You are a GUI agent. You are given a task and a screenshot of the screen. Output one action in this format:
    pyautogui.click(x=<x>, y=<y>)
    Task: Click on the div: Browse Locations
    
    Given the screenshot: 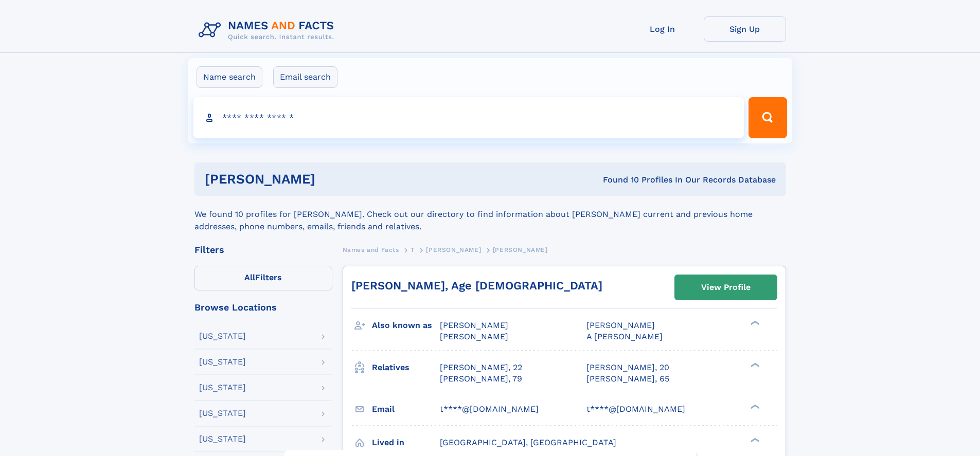 What is the action you would take?
    pyautogui.click(x=263, y=307)
    